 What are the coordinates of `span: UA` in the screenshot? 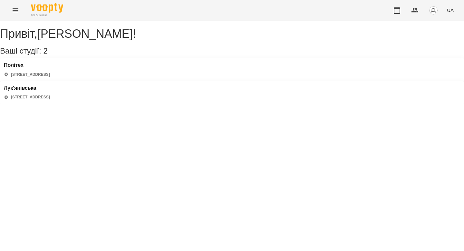 It's located at (450, 10).